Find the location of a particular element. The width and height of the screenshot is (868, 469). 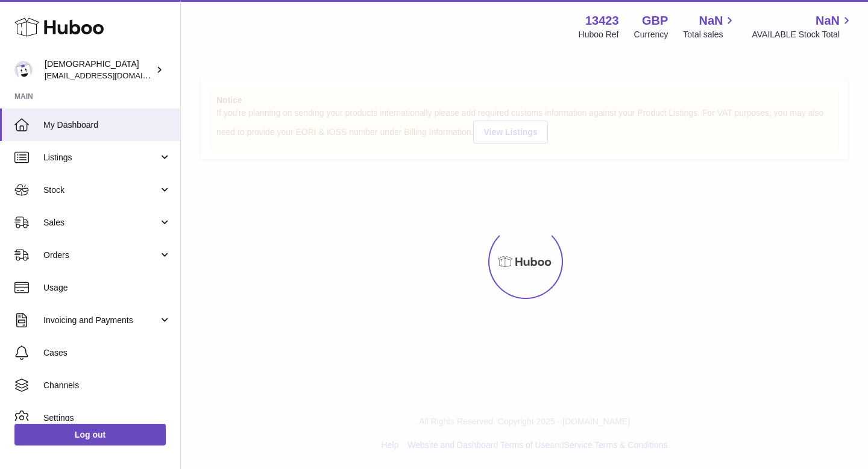

span: Cases is located at coordinates (107, 353).